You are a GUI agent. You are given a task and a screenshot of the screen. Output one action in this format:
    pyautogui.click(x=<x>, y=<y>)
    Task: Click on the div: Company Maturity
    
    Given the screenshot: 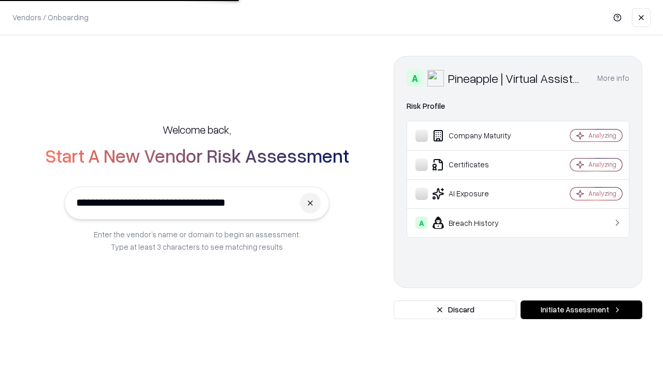 What is the action you would take?
    pyautogui.click(x=477, y=136)
    